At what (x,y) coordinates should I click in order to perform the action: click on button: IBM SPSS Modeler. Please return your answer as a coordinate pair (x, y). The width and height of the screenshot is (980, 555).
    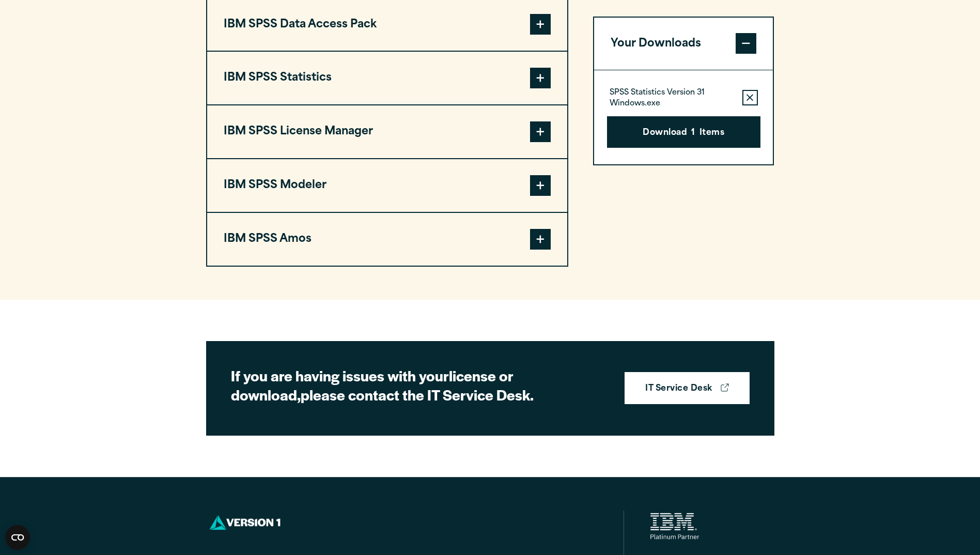
    Looking at the image, I should click on (387, 185).